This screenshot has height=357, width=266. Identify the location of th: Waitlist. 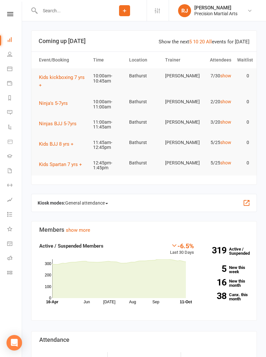
(243, 60).